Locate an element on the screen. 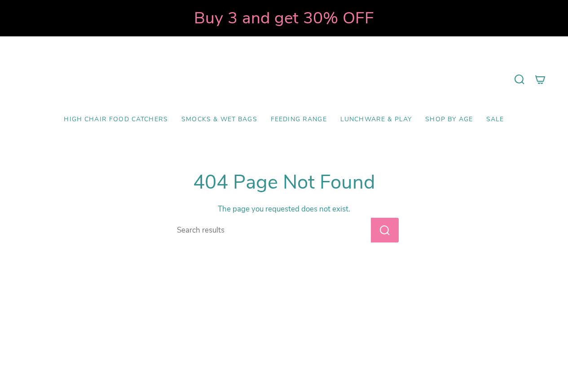  p: The page you requested does not exist. is located at coordinates (284, 209).